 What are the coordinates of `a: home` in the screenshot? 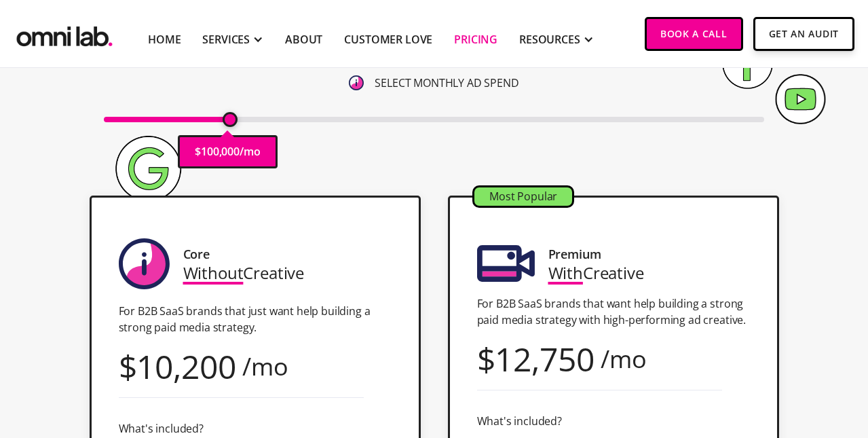 It's located at (65, 33).